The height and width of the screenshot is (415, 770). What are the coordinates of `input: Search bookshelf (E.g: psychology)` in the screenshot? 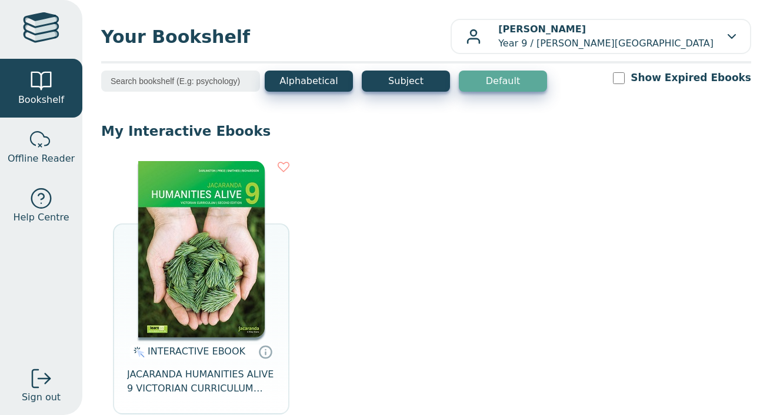 It's located at (181, 81).